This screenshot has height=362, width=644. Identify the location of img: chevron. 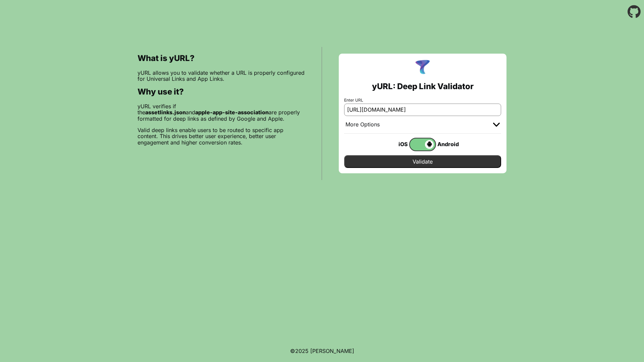
(497, 125).